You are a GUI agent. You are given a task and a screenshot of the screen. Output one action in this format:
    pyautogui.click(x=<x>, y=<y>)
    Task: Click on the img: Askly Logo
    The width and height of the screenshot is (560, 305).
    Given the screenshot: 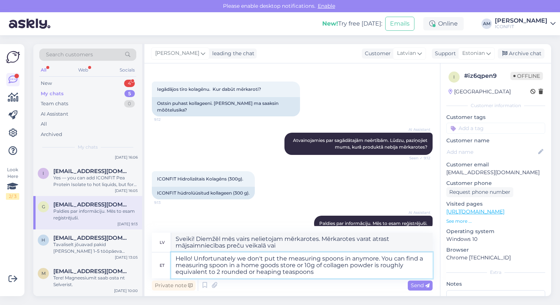 What is the action you would take?
    pyautogui.click(x=13, y=57)
    